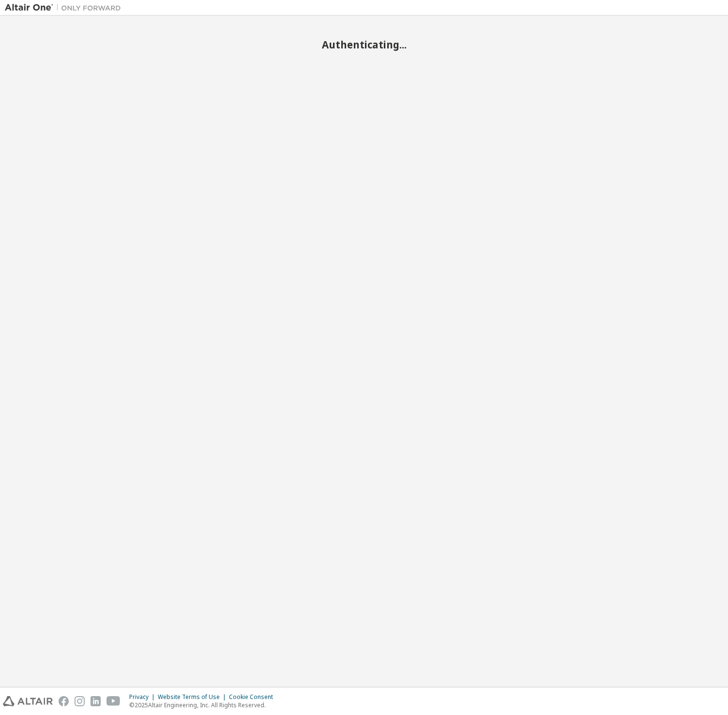 The image size is (728, 715). I want to click on h2: Authenticating..., so click(364, 44).